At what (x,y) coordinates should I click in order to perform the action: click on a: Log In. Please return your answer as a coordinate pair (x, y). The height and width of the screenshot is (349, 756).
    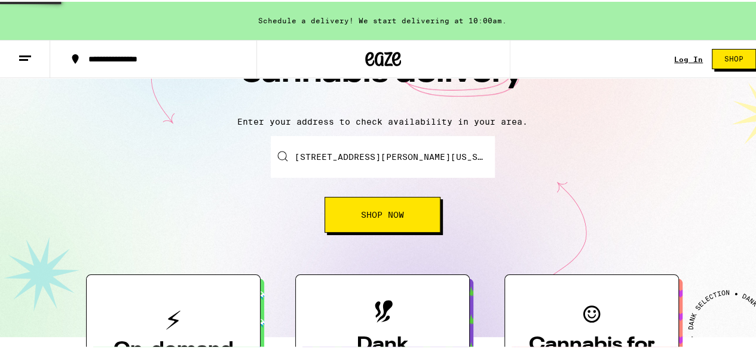
    Looking at the image, I should click on (688, 57).